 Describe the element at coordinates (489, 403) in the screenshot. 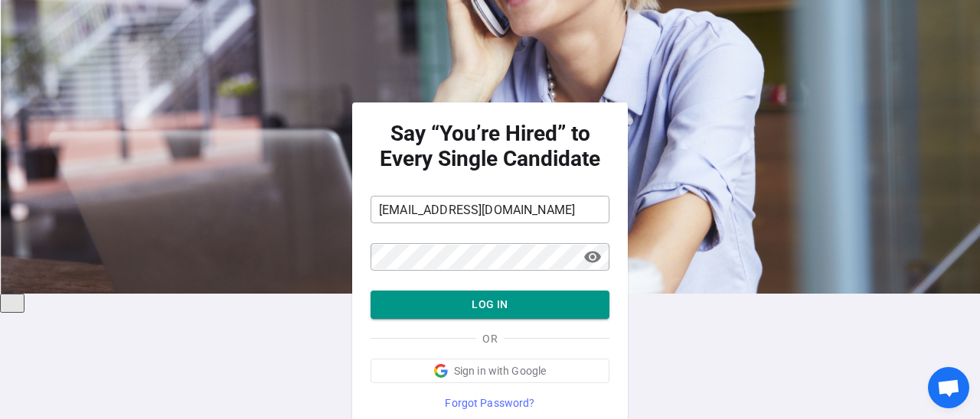

I see `span: Forgot Password?` at that location.